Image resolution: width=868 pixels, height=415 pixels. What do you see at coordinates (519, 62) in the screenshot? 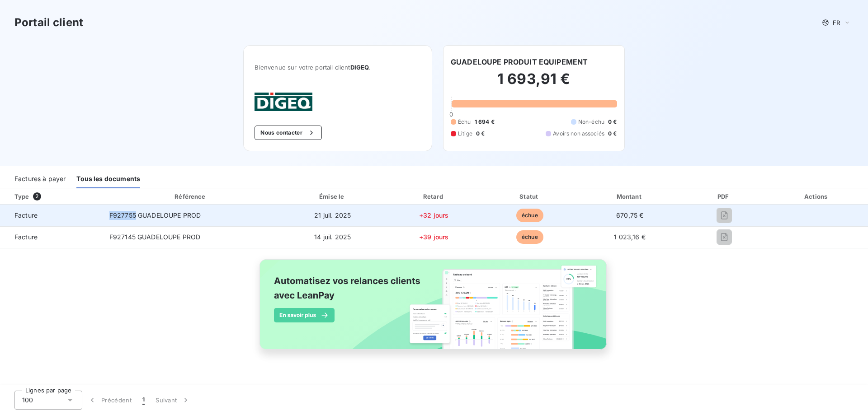
I see `h6: GUADELOUPE PRODUIT EQUIPEMENT` at bounding box center [519, 62].